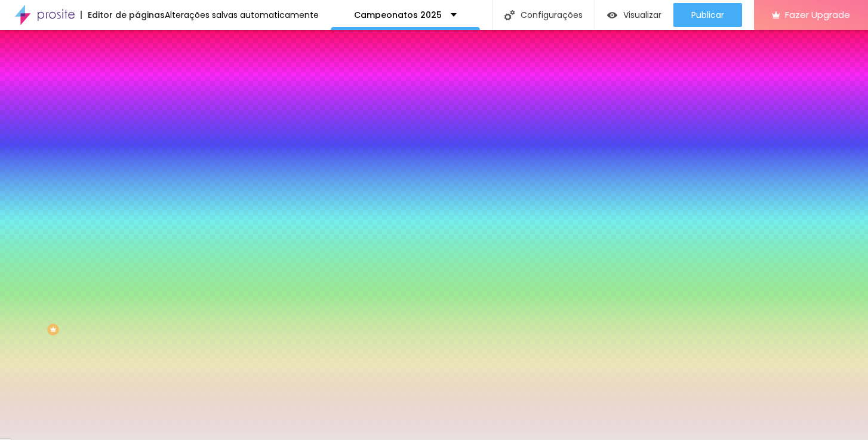  Describe the element at coordinates (707, 15) in the screenshot. I see `button: Publicar` at that location.